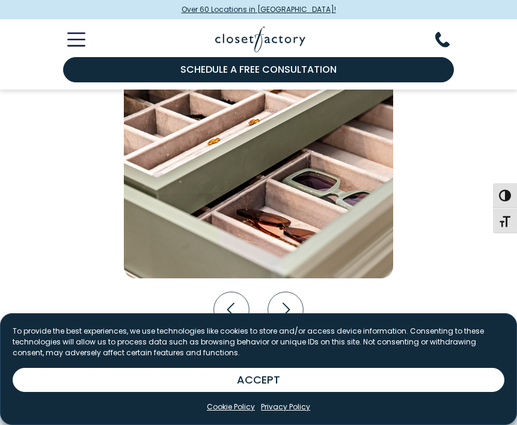  What do you see at coordinates (258, 342) in the screenshot?
I see `p: To provide the best experiences, we use technologies like cookies to store and/or access device i...` at bounding box center [258, 342].